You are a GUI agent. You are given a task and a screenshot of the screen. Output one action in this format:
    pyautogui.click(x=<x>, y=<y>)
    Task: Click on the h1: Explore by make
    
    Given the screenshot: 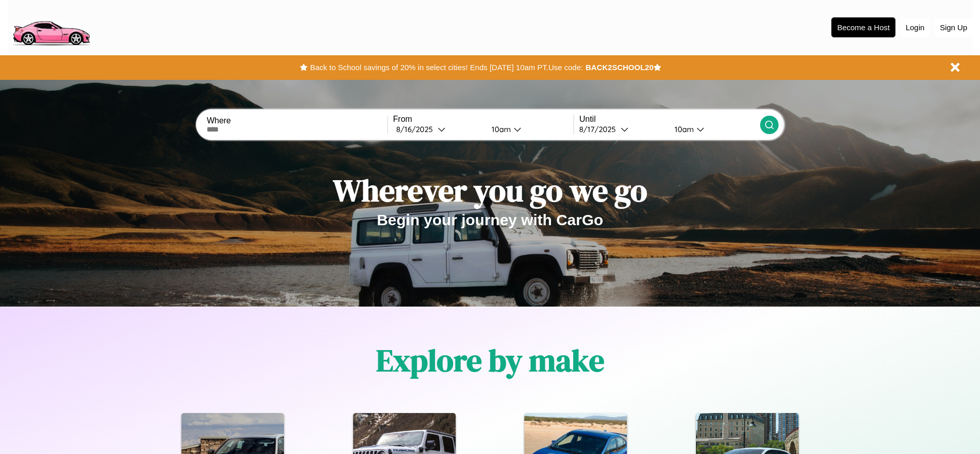 What is the action you would take?
    pyautogui.click(x=490, y=361)
    